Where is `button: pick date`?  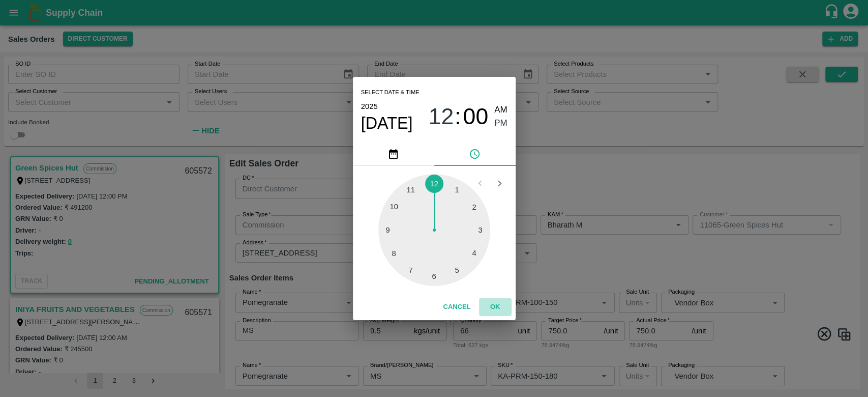
button: pick date is located at coordinates (393, 154).